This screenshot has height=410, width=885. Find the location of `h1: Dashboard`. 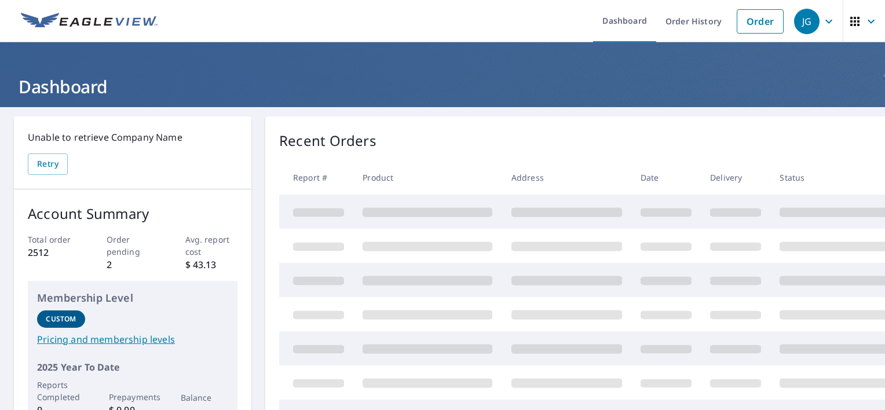

h1: Dashboard is located at coordinates (442, 86).